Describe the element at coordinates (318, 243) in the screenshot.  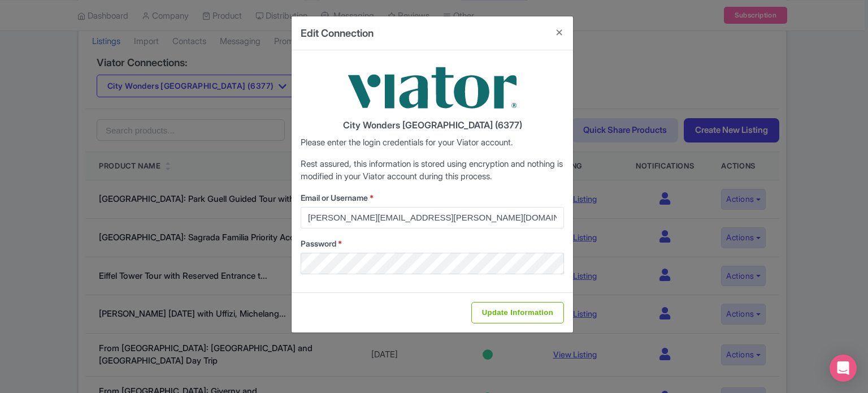
I see `span: Password` at that location.